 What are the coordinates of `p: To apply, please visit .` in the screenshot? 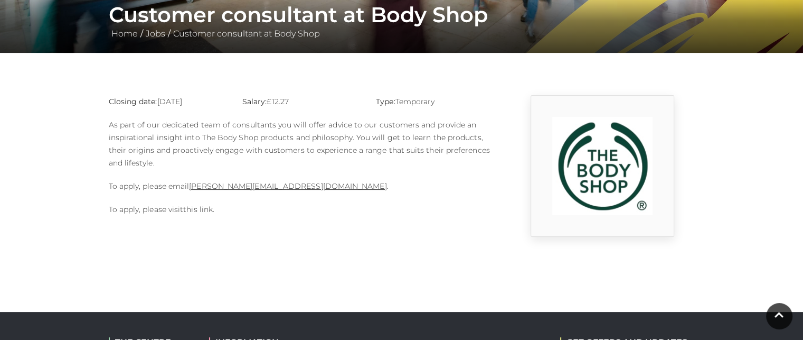 It's located at (302, 209).